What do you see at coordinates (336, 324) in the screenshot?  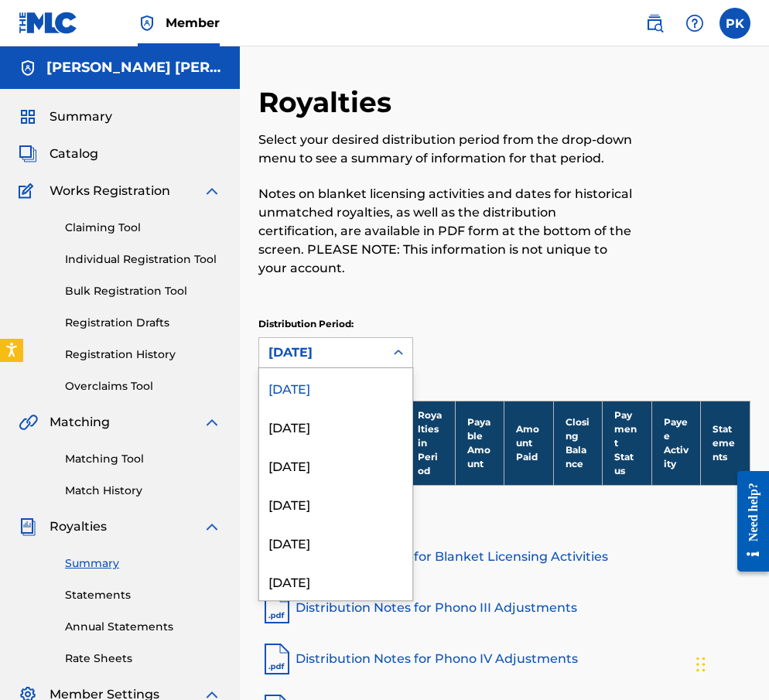 I see `p: Distribution Period:` at bounding box center [336, 324].